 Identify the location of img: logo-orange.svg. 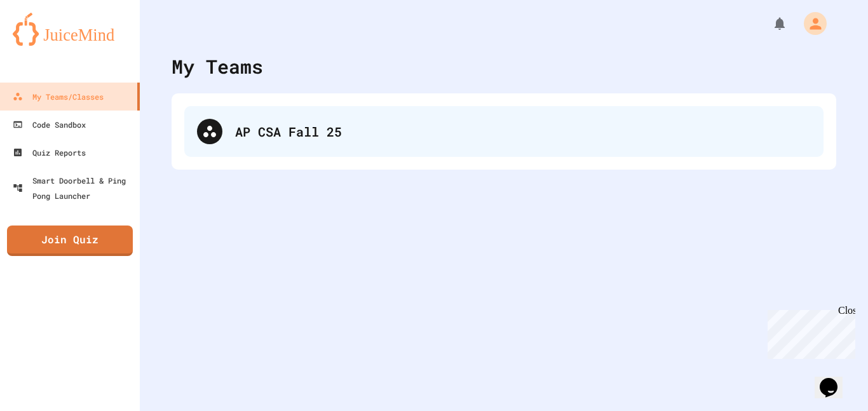
(70, 30).